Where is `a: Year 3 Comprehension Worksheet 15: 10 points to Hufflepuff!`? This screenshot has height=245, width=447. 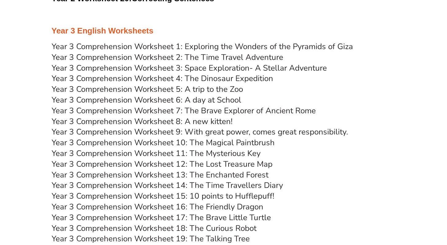 a: Year 3 Comprehension Worksheet 15: 10 points to Hufflepuff! is located at coordinates (163, 196).